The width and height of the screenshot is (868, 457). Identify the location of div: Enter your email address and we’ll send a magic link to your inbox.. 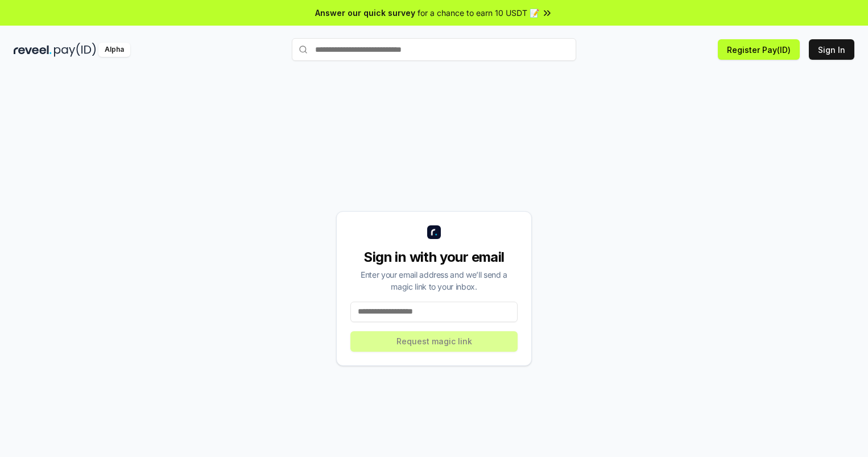
(434, 280).